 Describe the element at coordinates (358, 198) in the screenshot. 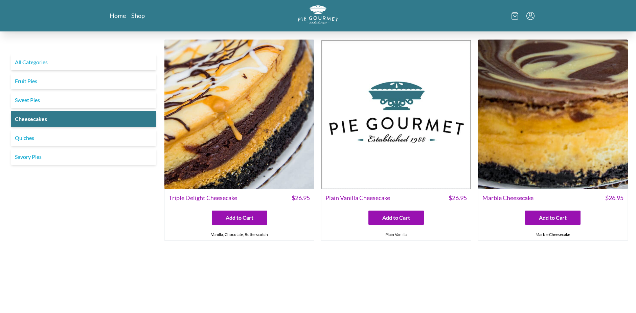

I see `span: Plain Vanilla Cheesecake` at that location.